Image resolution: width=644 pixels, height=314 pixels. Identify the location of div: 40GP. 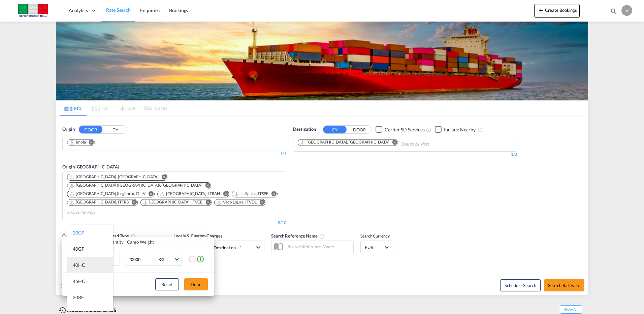
(78, 249).